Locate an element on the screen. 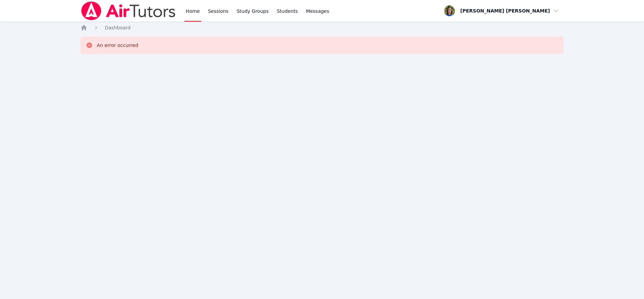  img: Air Tutors is located at coordinates (128, 11).